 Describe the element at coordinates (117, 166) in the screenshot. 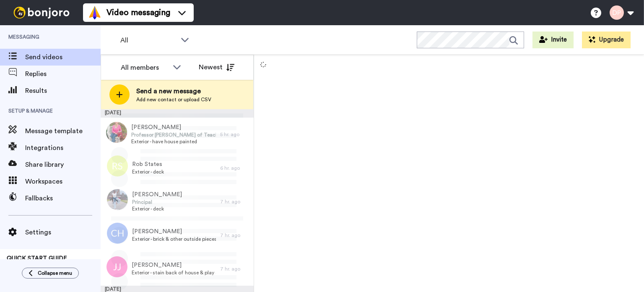

I see `img: rs.png` at that location.